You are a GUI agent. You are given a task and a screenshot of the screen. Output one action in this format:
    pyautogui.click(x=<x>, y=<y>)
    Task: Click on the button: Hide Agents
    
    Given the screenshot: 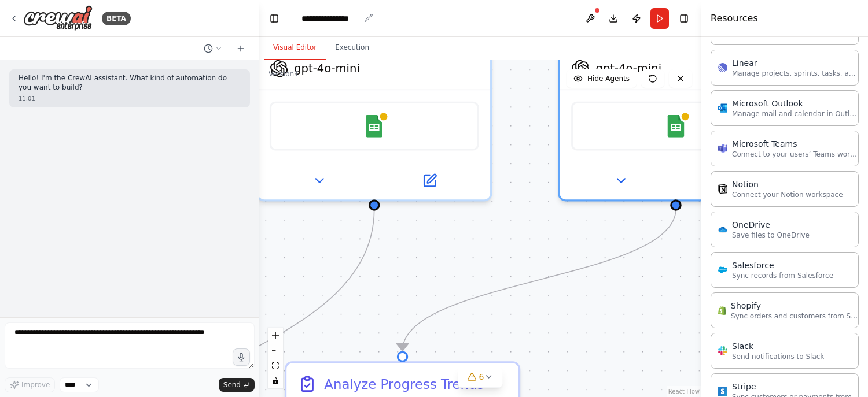 What is the action you would take?
    pyautogui.click(x=602, y=79)
    